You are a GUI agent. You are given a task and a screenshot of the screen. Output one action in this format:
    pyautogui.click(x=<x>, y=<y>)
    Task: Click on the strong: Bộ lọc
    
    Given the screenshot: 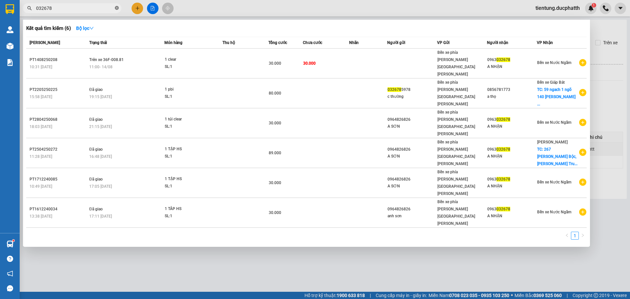 What is the action you would take?
    pyautogui.click(x=85, y=28)
    